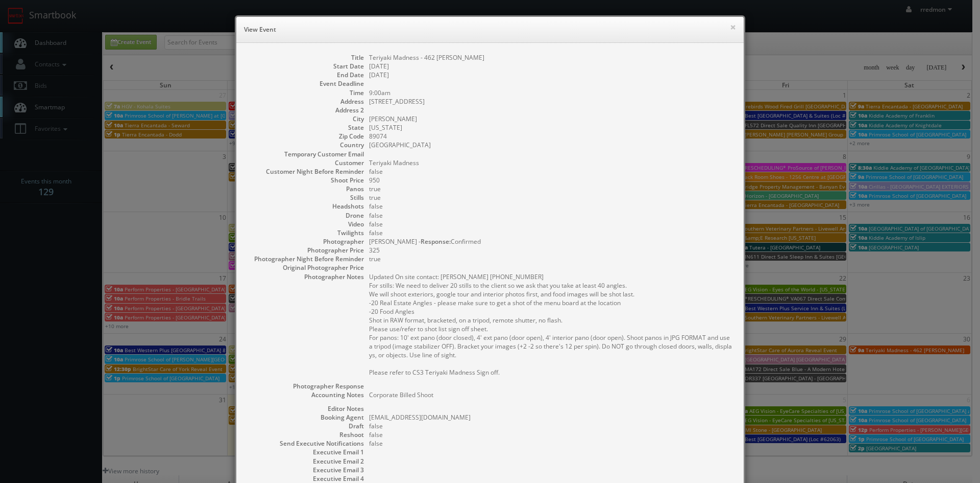 Image resolution: width=980 pixels, height=483 pixels. What do you see at coordinates (551, 395) in the screenshot?
I see `pre: Corporate Billed Shoot` at bounding box center [551, 395].